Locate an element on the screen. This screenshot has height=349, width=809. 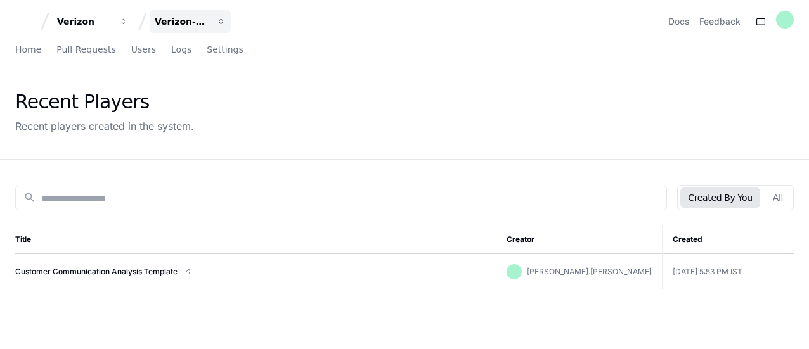
button: Verizon is located at coordinates (93, 22).